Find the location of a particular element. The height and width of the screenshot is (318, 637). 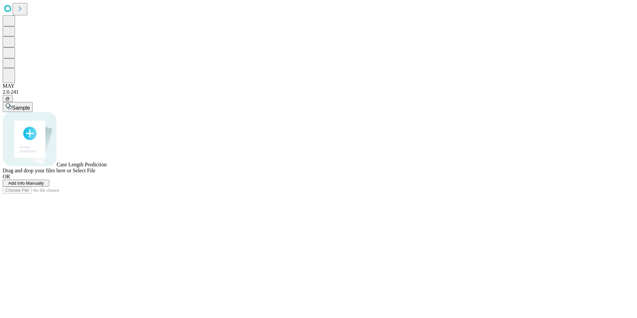

div: 2.0.241 is located at coordinates (319, 92).